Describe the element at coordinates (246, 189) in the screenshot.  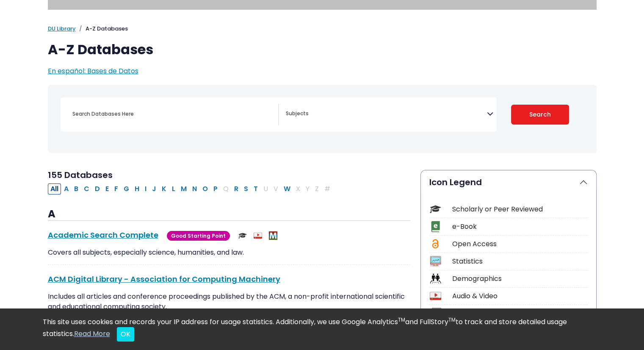
I see `button: Filter Results S` at that location.